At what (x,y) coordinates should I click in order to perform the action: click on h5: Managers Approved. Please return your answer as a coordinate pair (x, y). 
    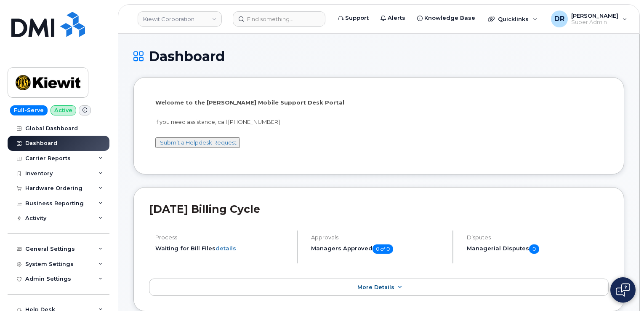
    Looking at the image, I should click on (378, 249).